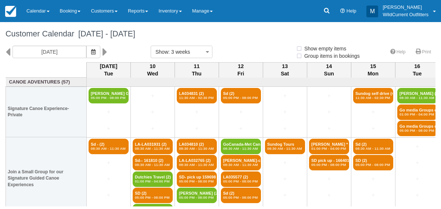  Describe the element at coordinates (342, 11) in the screenshot. I see `i: Help` at that location.